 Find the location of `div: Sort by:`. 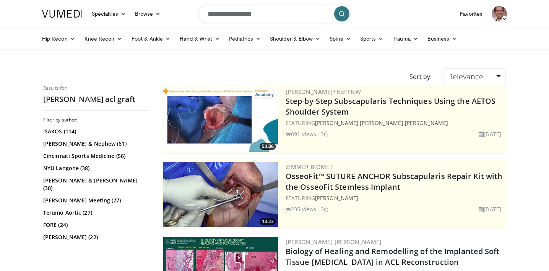

div: Sort by: is located at coordinates (421, 77).